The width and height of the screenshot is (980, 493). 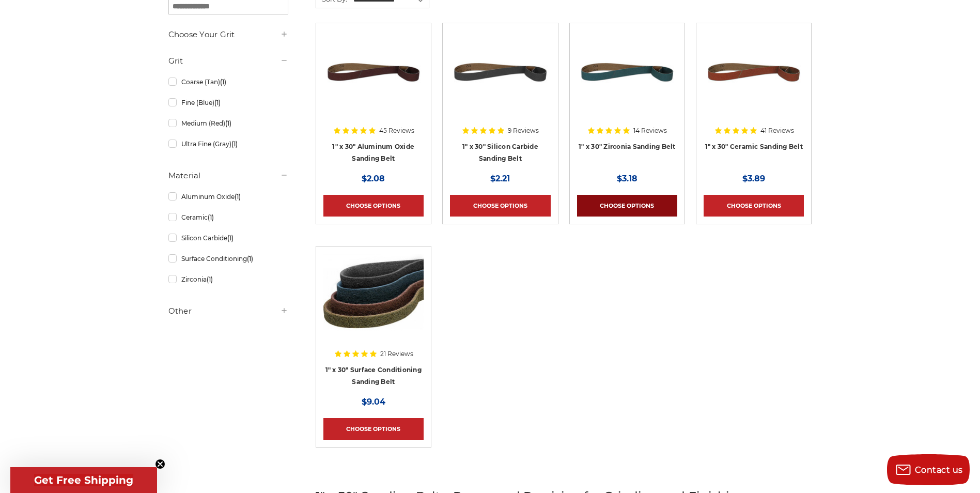 I want to click on a: Ultra Fine (Gray), so click(x=229, y=144).